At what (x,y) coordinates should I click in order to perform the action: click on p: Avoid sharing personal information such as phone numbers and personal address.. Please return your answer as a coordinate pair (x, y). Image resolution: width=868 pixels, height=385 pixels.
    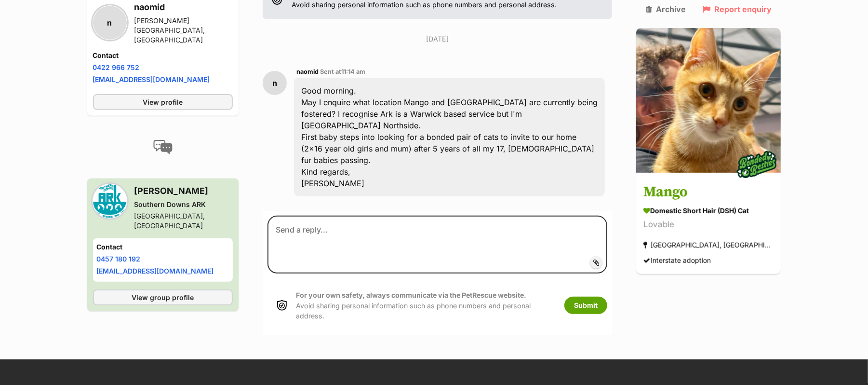
    Looking at the image, I should click on (425, 305).